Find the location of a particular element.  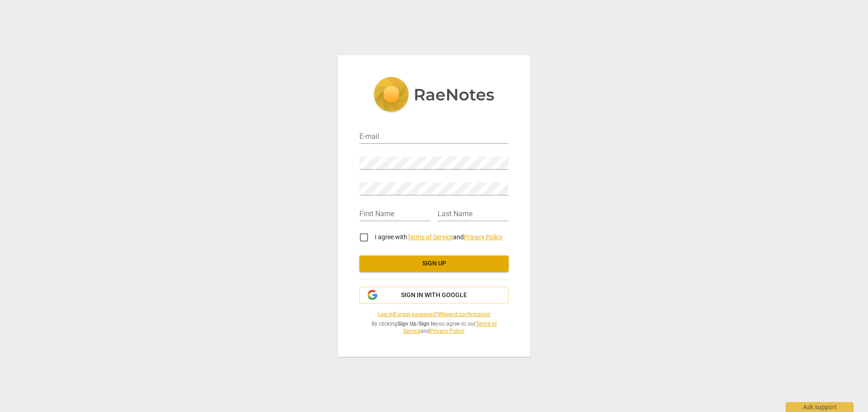

span: I agree with and is located at coordinates (439, 237).